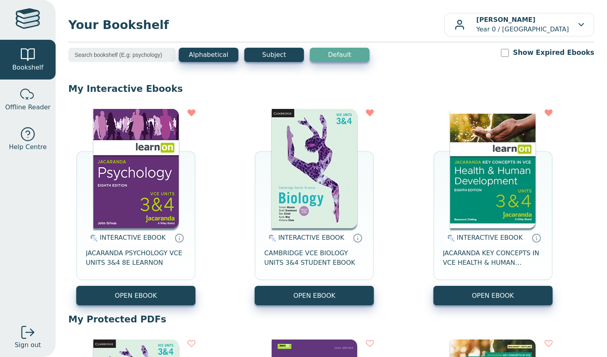  I want to click on button: Alphabetical, so click(209, 55).